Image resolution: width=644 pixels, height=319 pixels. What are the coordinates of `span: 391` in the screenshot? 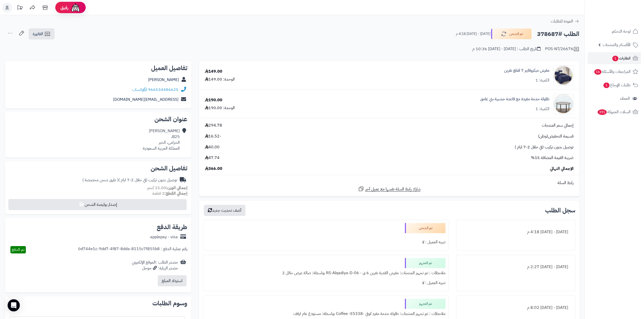 It's located at (602, 112).